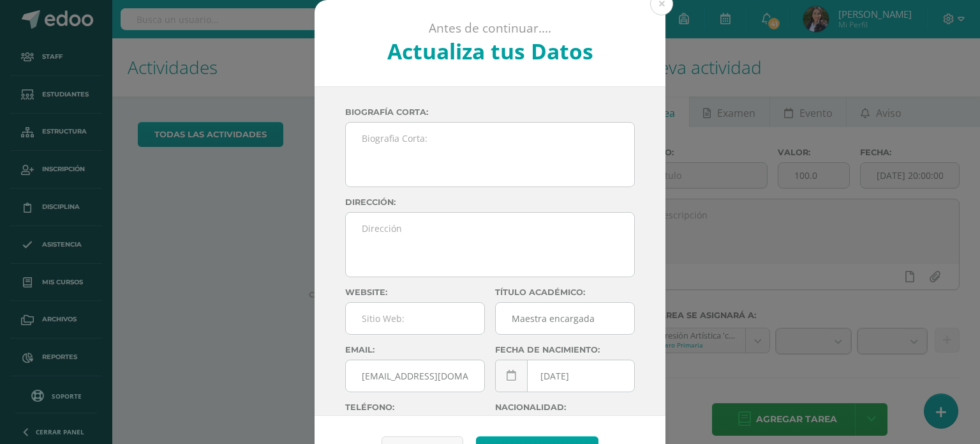 Image resolution: width=980 pixels, height=444 pixels. What do you see at coordinates (565, 375) in the screenshot?
I see `input: Fecha de Nacimiento:` at bounding box center [565, 375].